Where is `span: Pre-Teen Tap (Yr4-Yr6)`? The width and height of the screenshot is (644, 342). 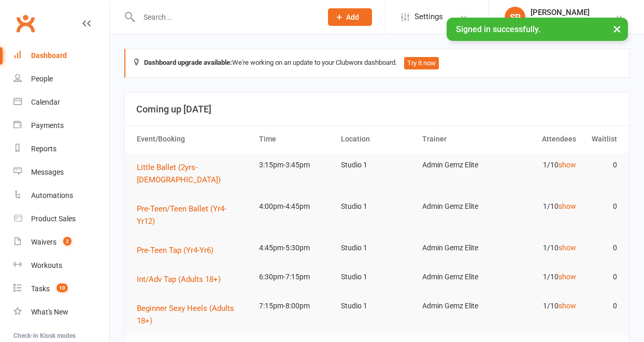 span: Pre-Teen Tap (Yr4-Yr6) is located at coordinates (175, 250).